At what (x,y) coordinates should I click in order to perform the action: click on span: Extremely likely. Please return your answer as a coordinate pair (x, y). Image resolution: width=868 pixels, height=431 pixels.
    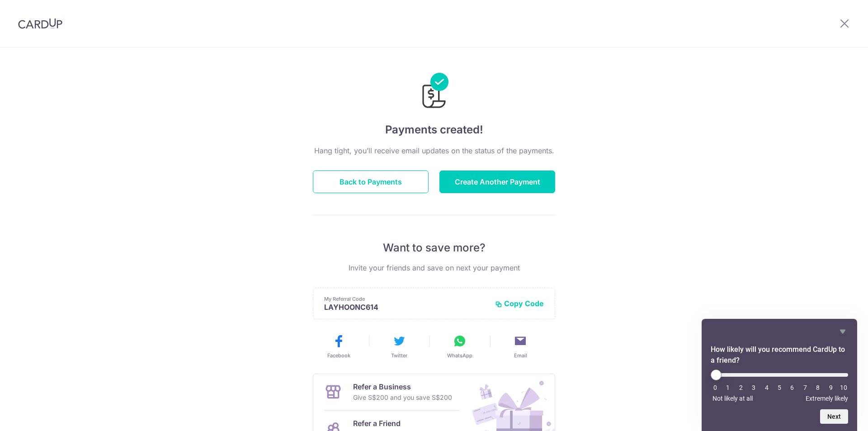
    Looking at the image, I should click on (827, 399).